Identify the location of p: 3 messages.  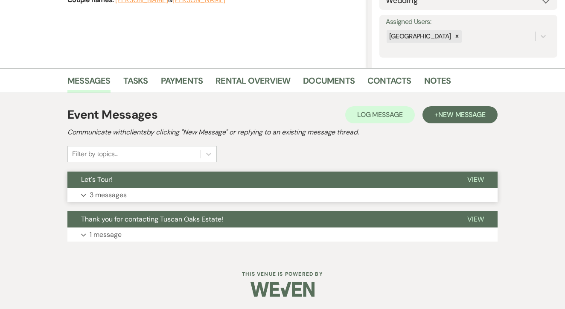
(108, 195).